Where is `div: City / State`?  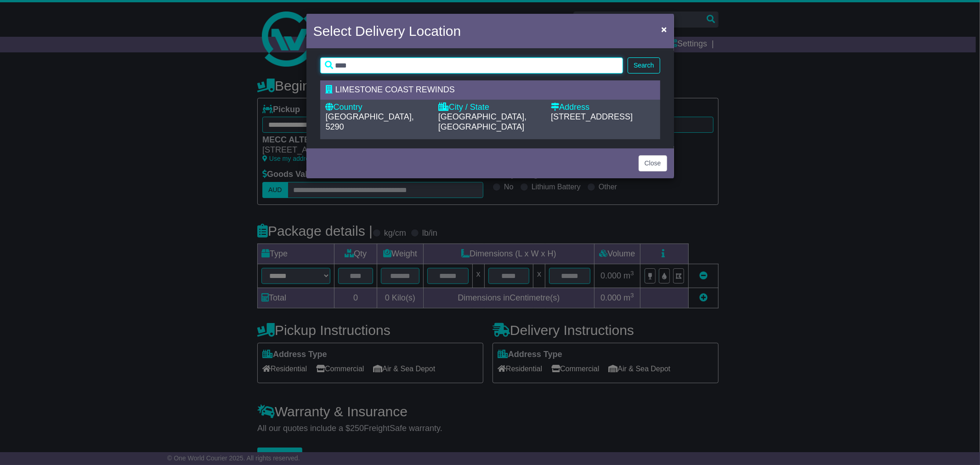 div: City / State is located at coordinates (490, 107).